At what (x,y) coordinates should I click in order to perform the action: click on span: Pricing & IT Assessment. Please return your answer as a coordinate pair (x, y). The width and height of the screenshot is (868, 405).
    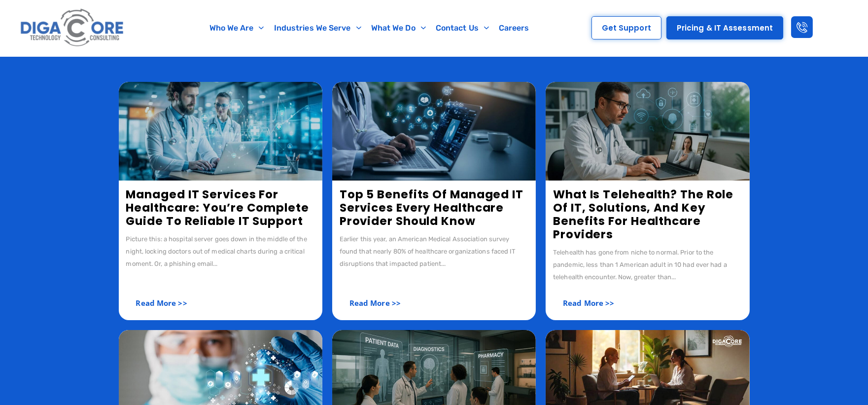
    Looking at the image, I should click on (725, 27).